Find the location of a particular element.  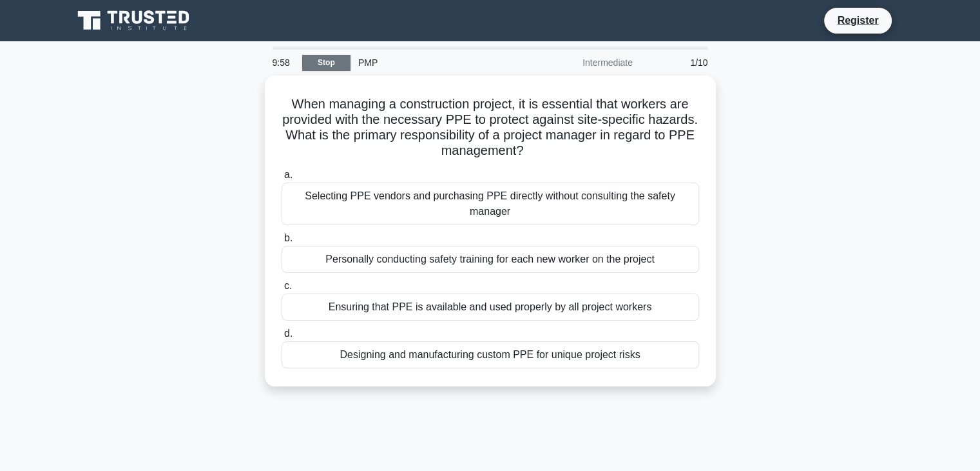

div: 1/10 is located at coordinates (678, 63).